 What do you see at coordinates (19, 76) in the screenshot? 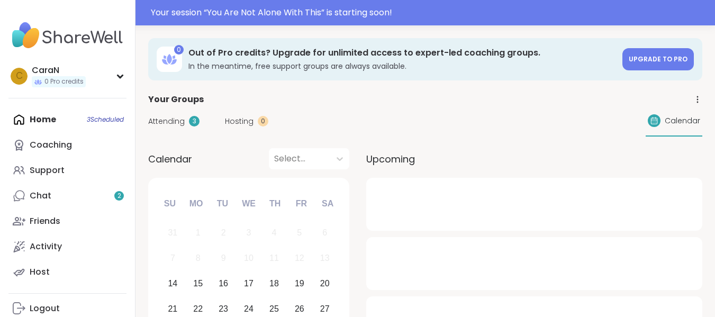
I see `span: C` at bounding box center [19, 76].